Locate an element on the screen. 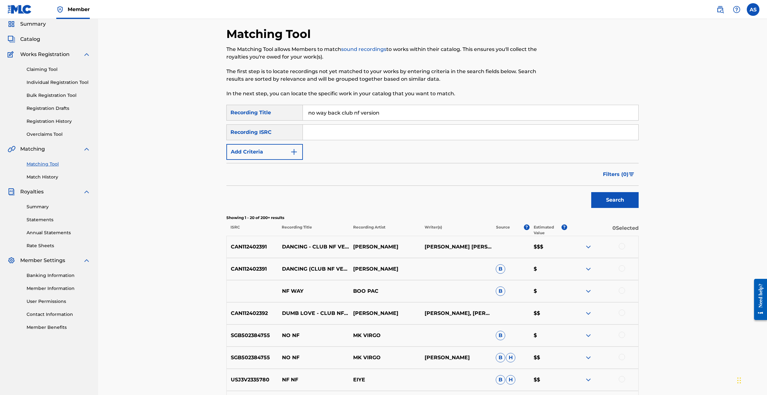 The image size is (767, 395). p: Source is located at coordinates (503, 230).